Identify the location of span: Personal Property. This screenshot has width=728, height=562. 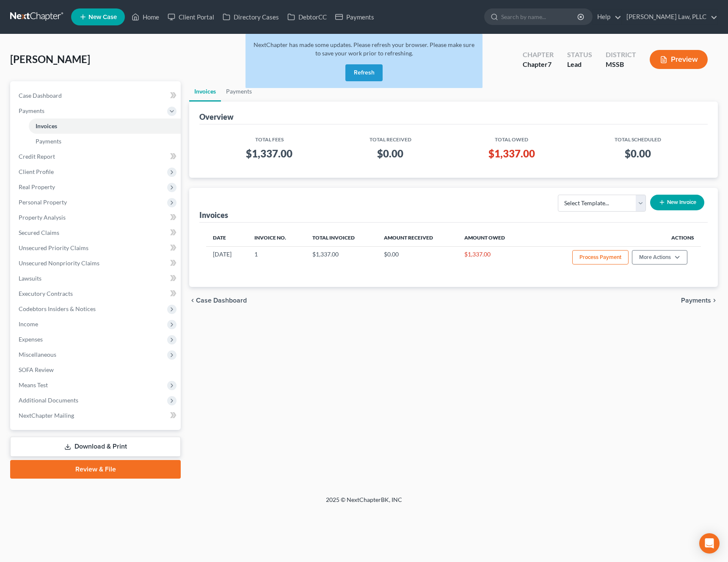
(43, 201).